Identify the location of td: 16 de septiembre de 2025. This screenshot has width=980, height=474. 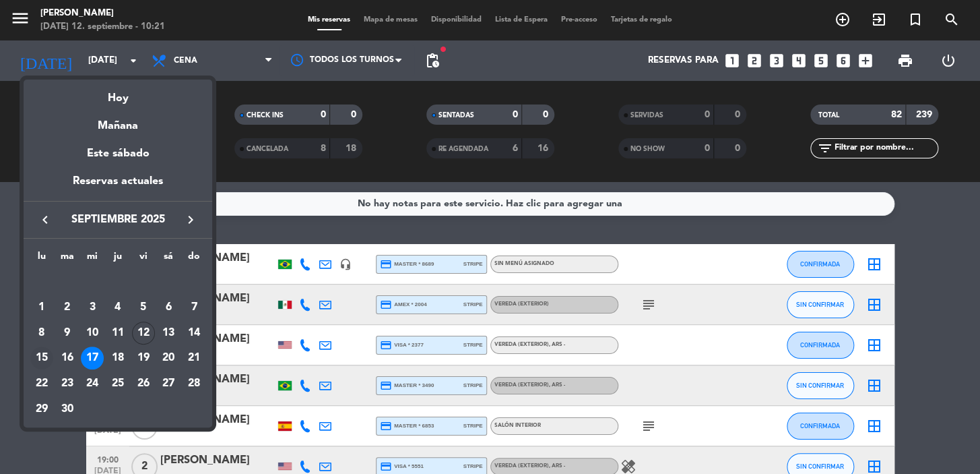
(67, 359).